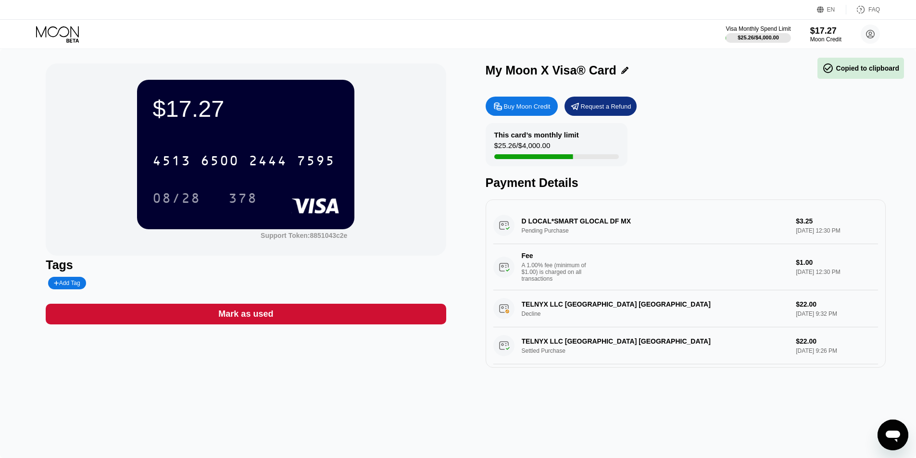  What do you see at coordinates (246, 314) in the screenshot?
I see `div: Mark as used` at bounding box center [246, 314].